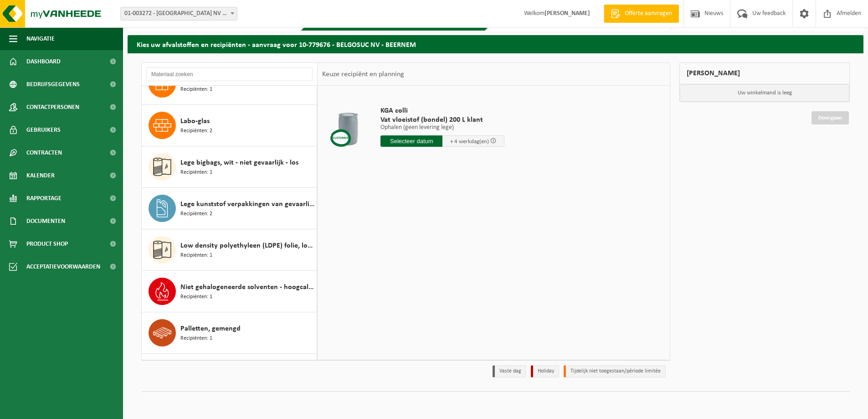  I want to click on span: Labo-glas, so click(195, 121).